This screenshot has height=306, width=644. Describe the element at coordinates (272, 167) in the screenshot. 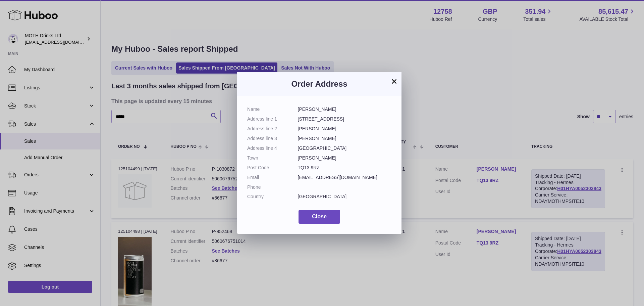

I see `dt: Post Code` at that location.